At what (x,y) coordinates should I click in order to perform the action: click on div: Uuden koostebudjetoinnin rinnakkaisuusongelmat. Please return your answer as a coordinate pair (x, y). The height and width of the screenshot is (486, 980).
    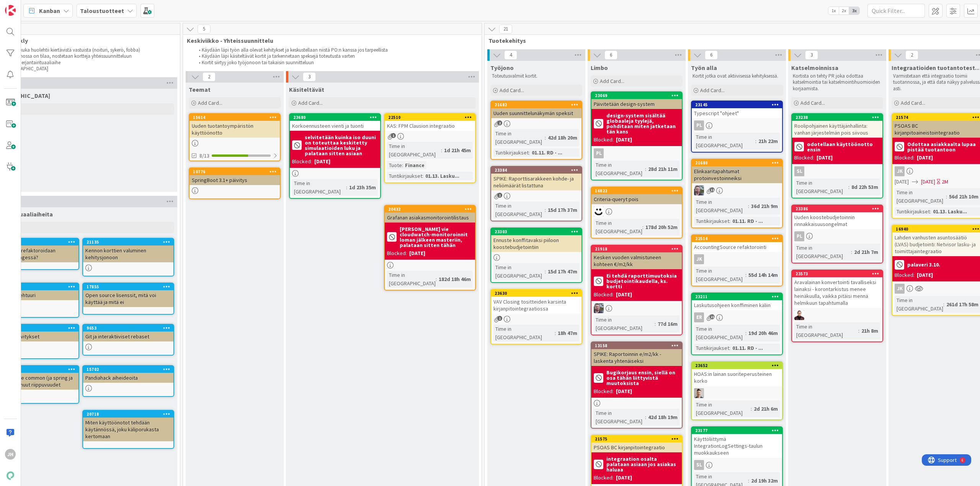
    Looking at the image, I should click on (838, 221).